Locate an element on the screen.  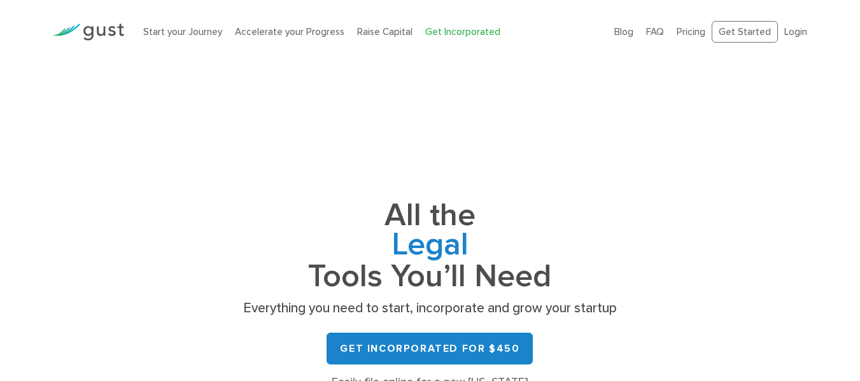
a: Accelerate your Progress is located at coordinates (290, 32).